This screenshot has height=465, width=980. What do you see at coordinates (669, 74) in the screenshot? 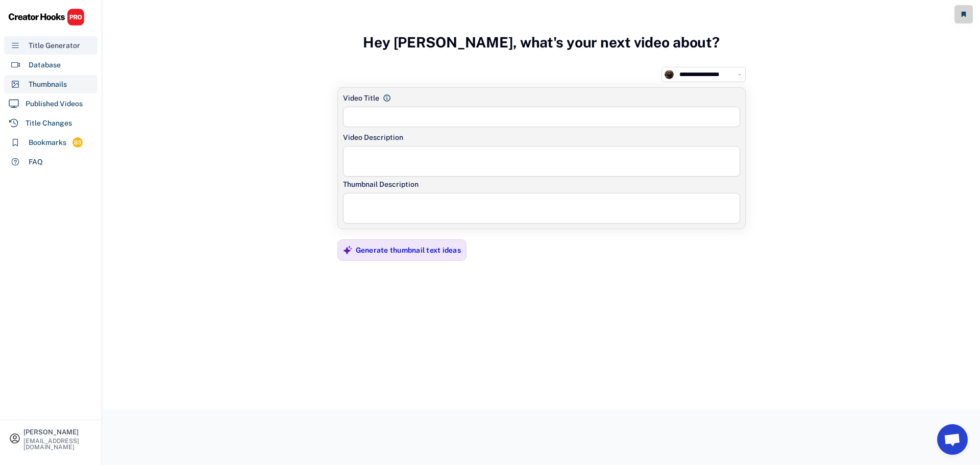
I see `img: channels4_profile.jpg` at bounding box center [669, 74].